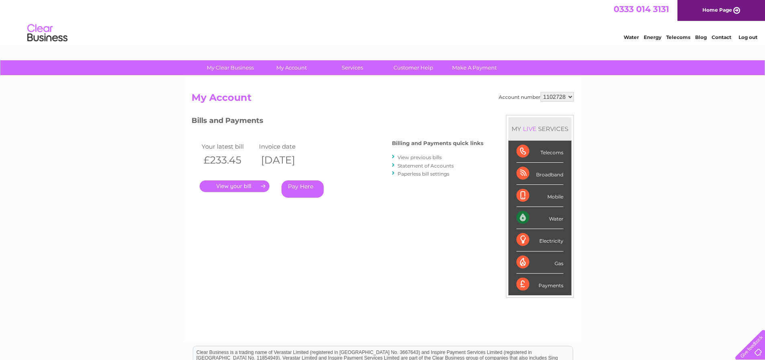 The width and height of the screenshot is (765, 360). What do you see at coordinates (303, 189) in the screenshot?
I see `a: Pay Here` at bounding box center [303, 189].